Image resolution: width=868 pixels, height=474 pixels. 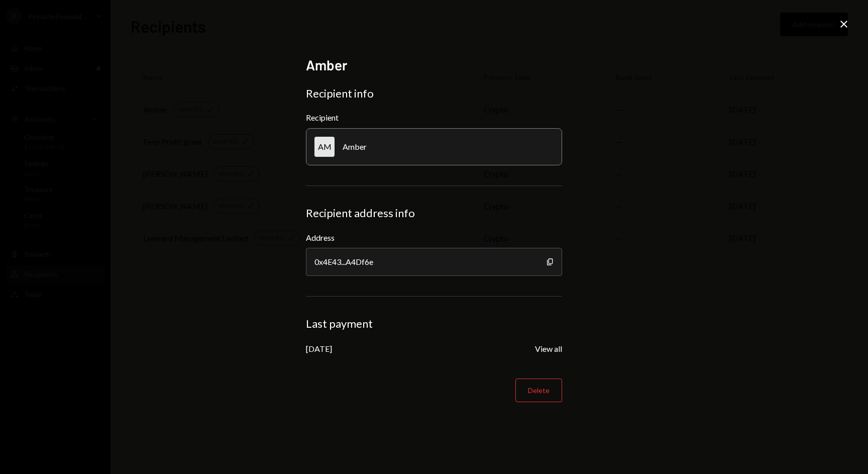 I want to click on label: Address, so click(x=434, y=238).